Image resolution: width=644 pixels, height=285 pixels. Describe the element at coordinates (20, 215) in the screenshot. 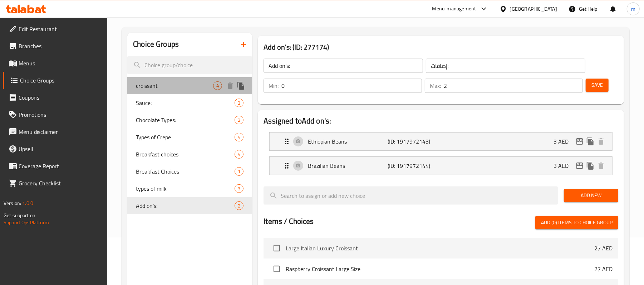

I see `span: Get support on:` at that location.